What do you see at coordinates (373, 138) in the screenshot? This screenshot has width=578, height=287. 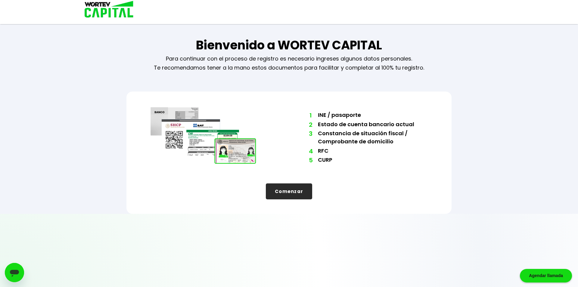 I see `li: Constancia de situación fiscal / Comprobante de domicilio` at bounding box center [373, 138].